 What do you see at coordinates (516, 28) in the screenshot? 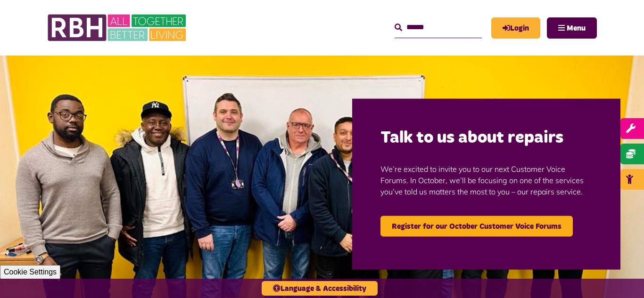
I see `a: MyRBH` at bounding box center [516, 28].